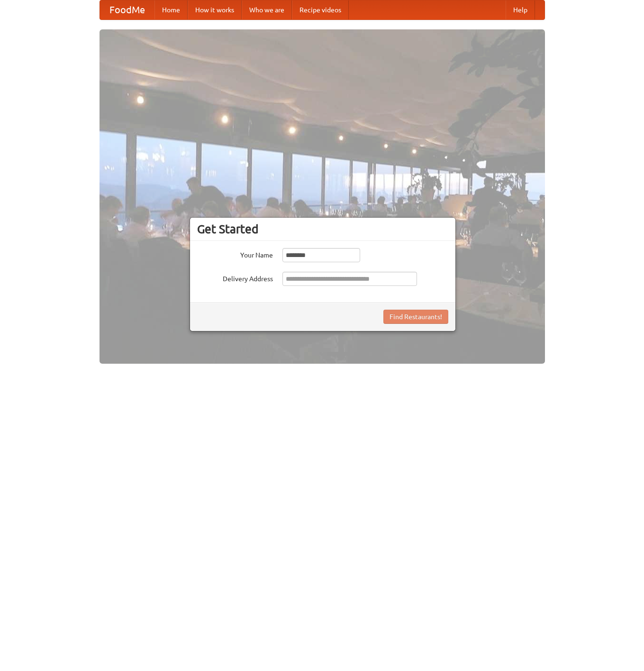 This screenshot has width=644, height=671. Describe the element at coordinates (267, 10) in the screenshot. I see `a: Who we are` at that location.